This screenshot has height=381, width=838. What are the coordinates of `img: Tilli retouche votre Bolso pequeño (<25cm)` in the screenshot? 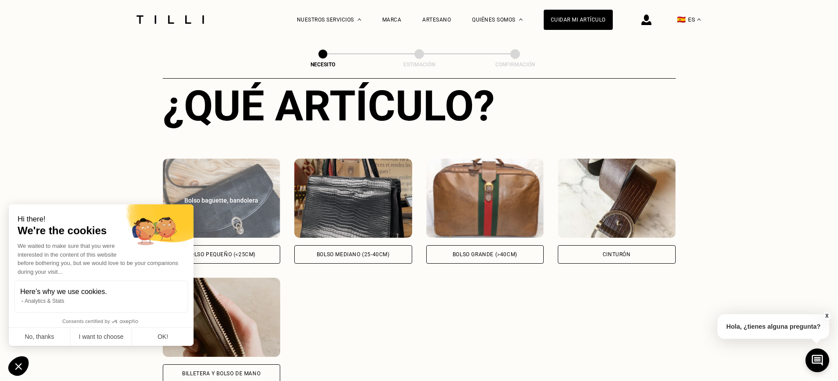 It's located at (222, 198).